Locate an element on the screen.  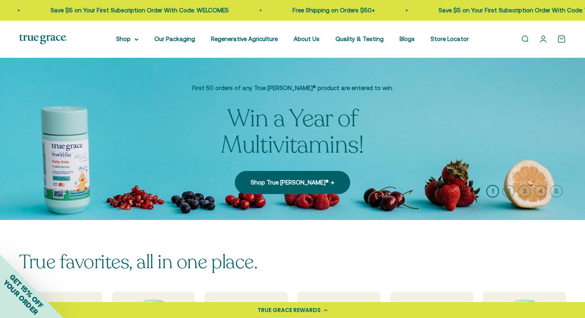
button: 5 is located at coordinates (556, 191).